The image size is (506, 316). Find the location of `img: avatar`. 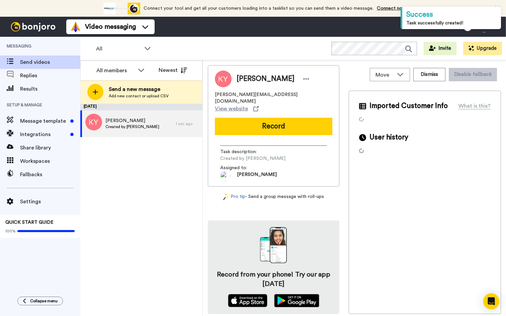

img: avatar is located at coordinates (94, 122).